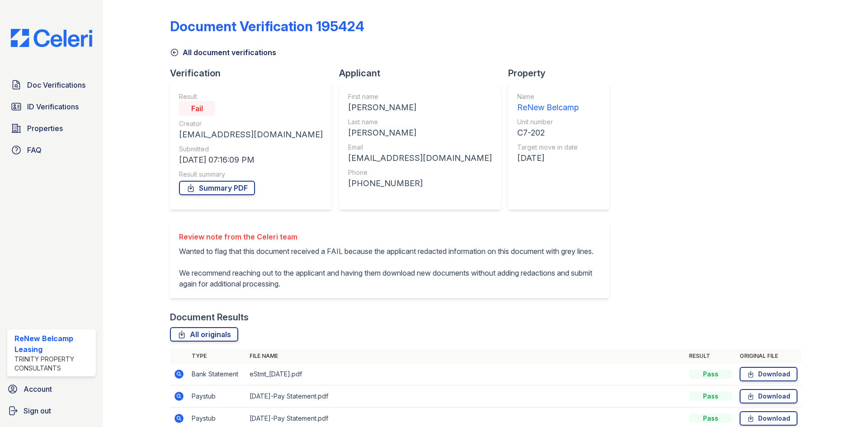 The width and height of the screenshot is (868, 427). Describe the element at coordinates (420, 97) in the screenshot. I see `div: First name` at that location.